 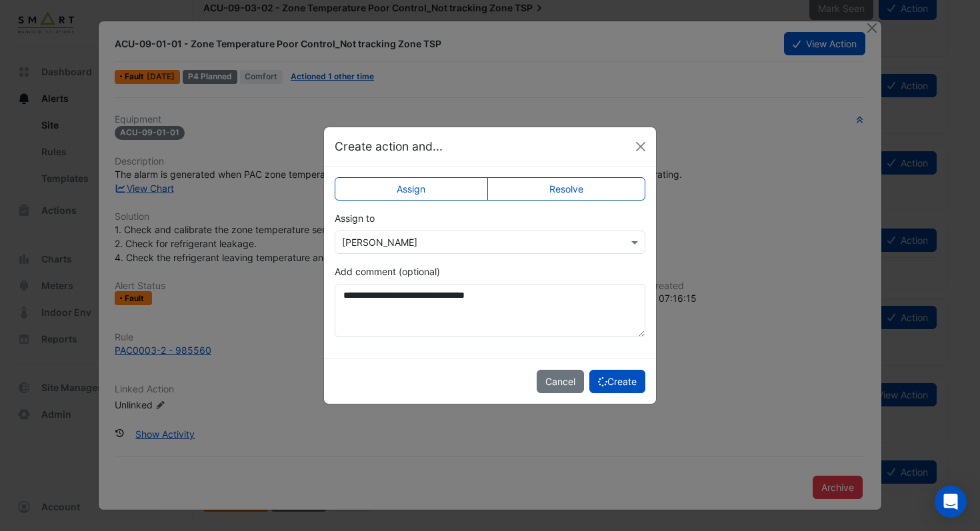 What do you see at coordinates (411, 188) in the screenshot?
I see `label: Assign` at bounding box center [411, 188].